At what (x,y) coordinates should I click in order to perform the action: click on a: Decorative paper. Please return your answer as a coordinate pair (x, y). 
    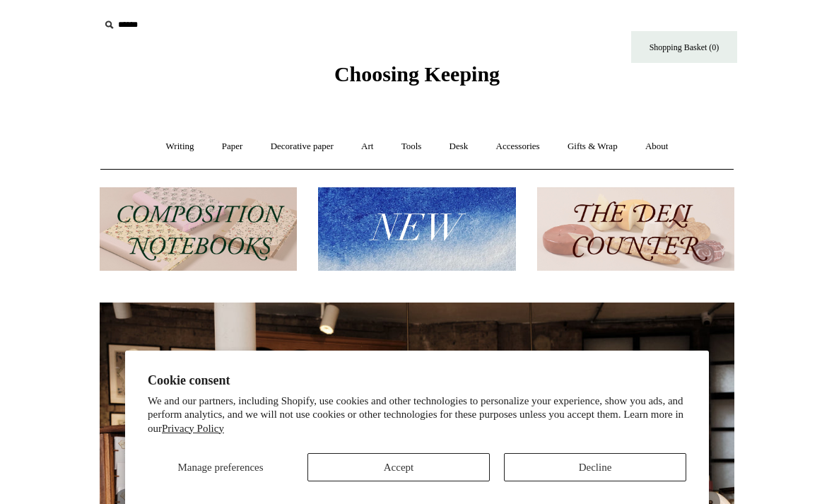
    Looking at the image, I should click on (302, 146).